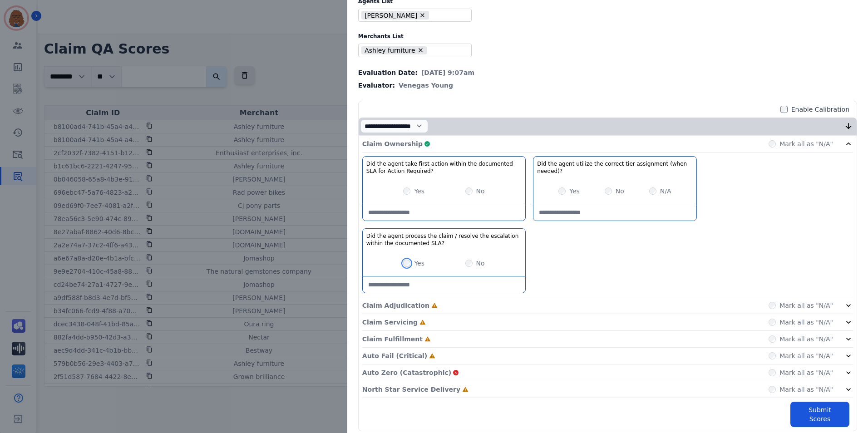 The width and height of the screenshot is (868, 433). What do you see at coordinates (444, 240) in the screenshot?
I see `h3: Did the agent process the claim / resolve the escalation within the documented SLA?` at bounding box center [444, 240].